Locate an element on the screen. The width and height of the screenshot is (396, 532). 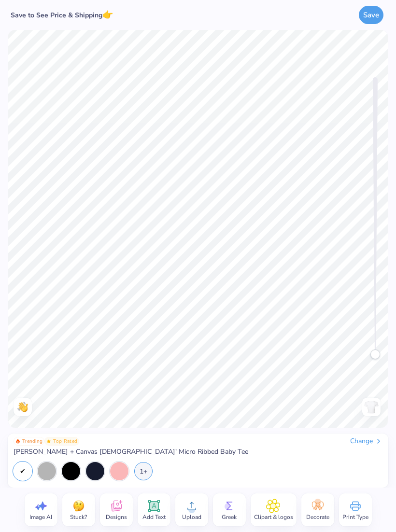
span: Trending is located at coordinates (32, 441).